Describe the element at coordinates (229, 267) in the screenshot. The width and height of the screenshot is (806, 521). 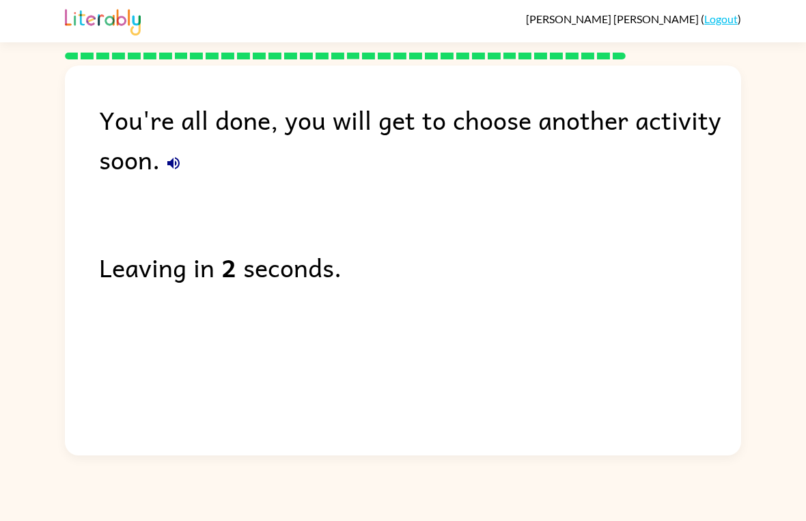
I see `b: 2` at that location.